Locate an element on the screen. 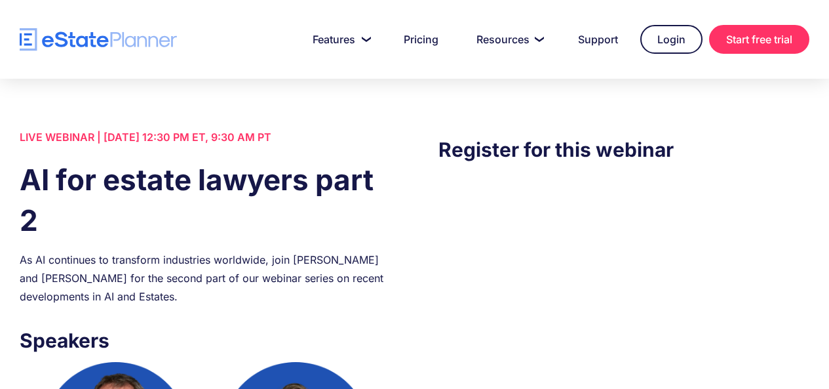  h3: Speakers is located at coordinates (205, 340).